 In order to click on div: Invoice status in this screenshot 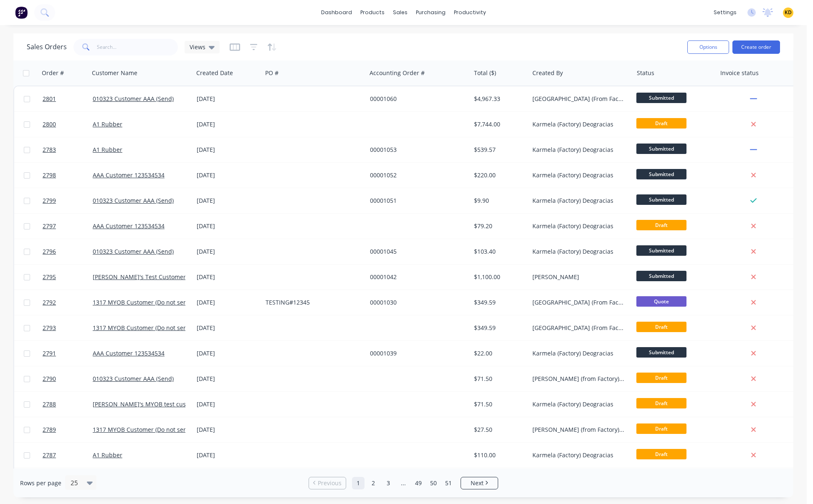, I will do `click(739, 73)`.